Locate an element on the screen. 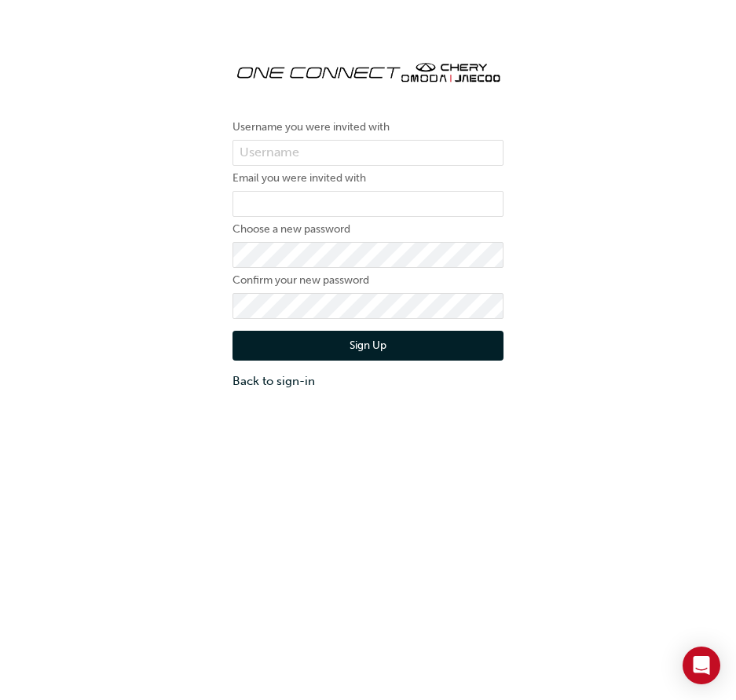 The image size is (736, 700). label: Email you were invited with is located at coordinates (368, 178).